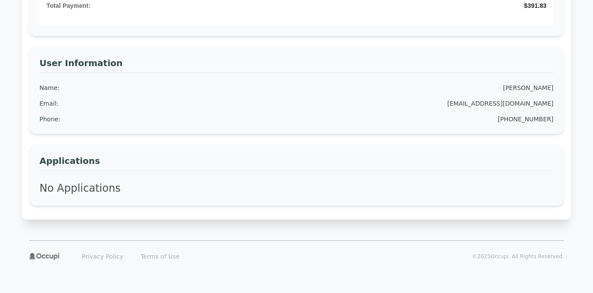 Image resolution: width=593 pixels, height=293 pixels. Describe the element at coordinates (297, 162) in the screenshot. I see `h3: Applications` at that location.